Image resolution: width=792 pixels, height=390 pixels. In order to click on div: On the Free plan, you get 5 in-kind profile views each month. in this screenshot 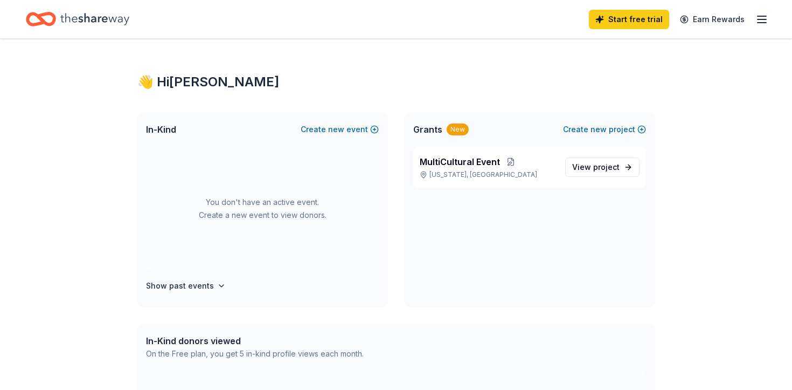, I will do `click(255, 353)`.